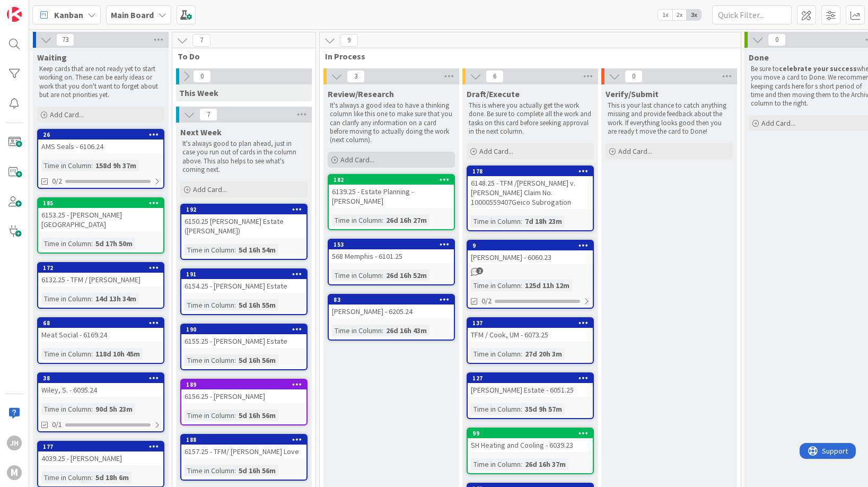 The height and width of the screenshot is (487, 868). Describe the element at coordinates (493, 94) in the screenshot. I see `span: Draft/Execute` at that location.